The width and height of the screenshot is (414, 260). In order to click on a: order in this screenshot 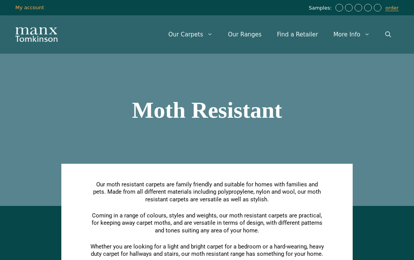, I will do `click(392, 8)`.